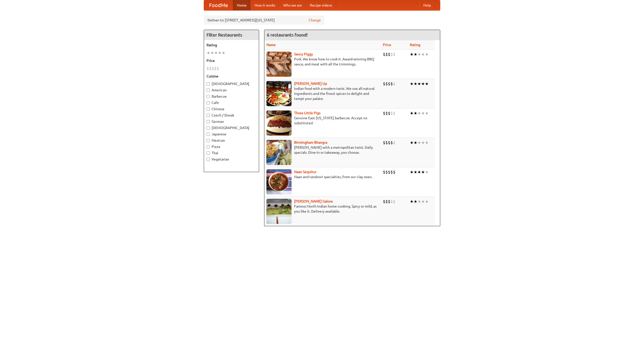 This screenshot has width=644, height=356. What do you see at coordinates (387, 45) in the screenshot?
I see `a: Price` at bounding box center [387, 45].